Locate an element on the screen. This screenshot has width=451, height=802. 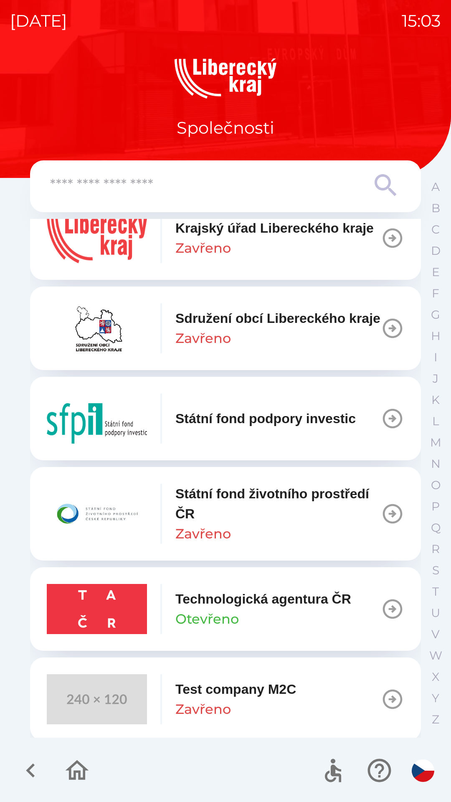
img: 07ce41ef-ea83-468e-8cf2-bcfb02888d73.png is located at coordinates (97, 238).